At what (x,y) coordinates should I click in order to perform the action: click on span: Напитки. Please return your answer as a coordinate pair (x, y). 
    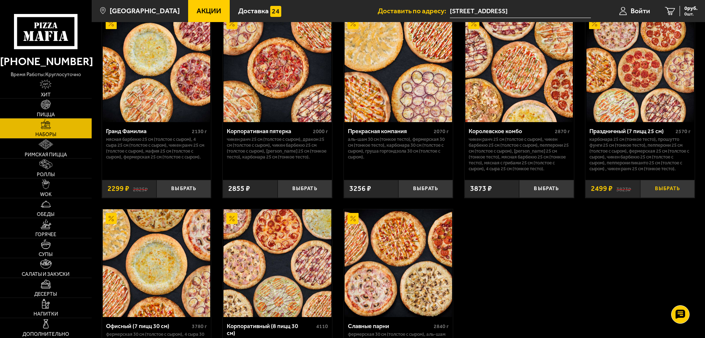
    Looking at the image, I should click on (46, 314).